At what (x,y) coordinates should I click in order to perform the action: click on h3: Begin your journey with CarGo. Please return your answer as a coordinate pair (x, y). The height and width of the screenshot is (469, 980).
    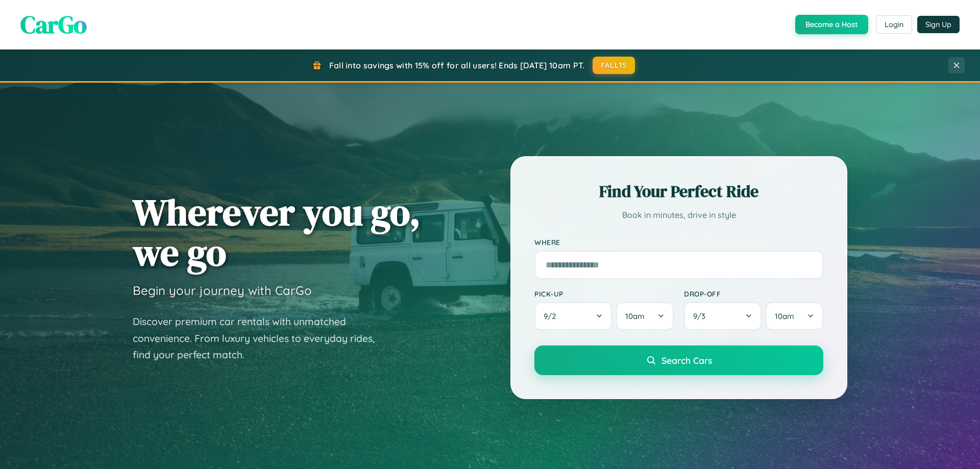
    Looking at the image, I should click on (222, 290).